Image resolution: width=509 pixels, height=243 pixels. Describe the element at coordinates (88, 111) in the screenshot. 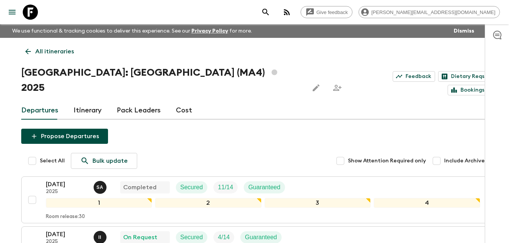

I see `a: Itinerary` at that location.